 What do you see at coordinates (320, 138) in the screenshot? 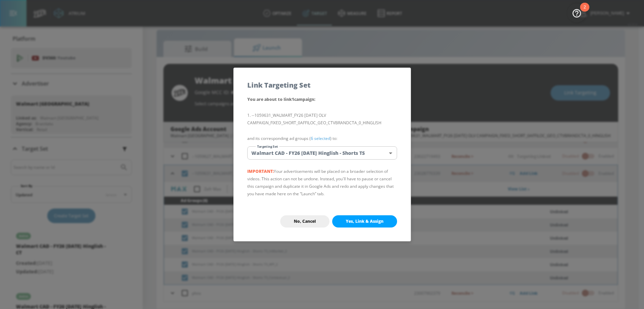
I see `a: 6 selected` at bounding box center [320, 138].